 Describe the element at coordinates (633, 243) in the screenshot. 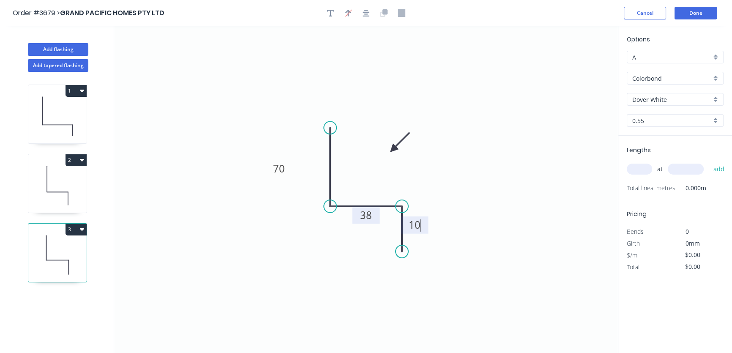

I see `span: Girth` at that location.